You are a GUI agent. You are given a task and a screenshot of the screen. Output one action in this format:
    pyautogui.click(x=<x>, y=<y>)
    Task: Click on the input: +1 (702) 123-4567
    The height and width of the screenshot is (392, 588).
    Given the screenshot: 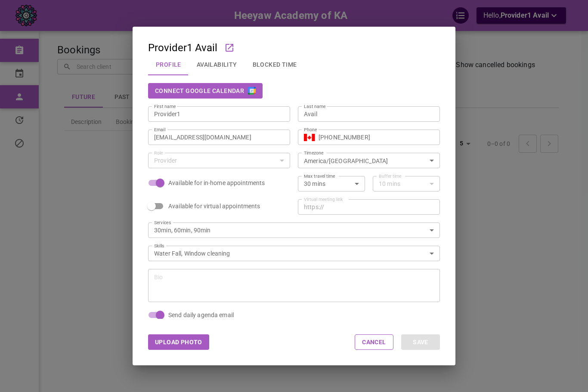 What is the action you would take?
    pyautogui.click(x=376, y=137)
    